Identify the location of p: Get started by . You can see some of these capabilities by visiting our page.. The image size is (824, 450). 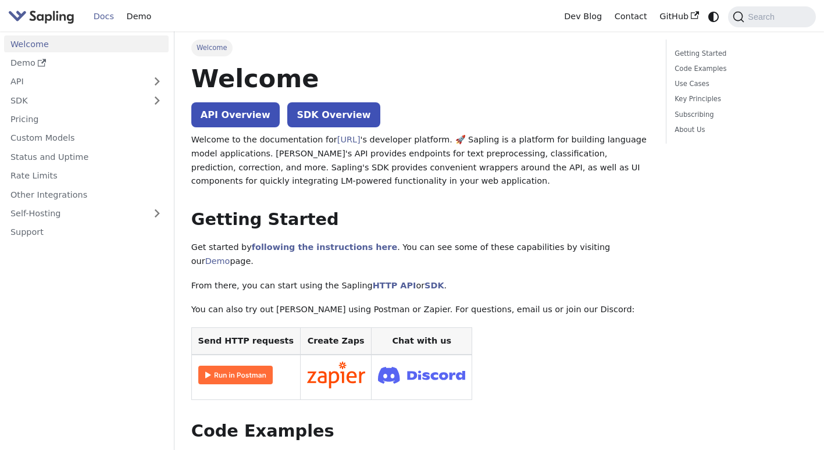
(420, 255).